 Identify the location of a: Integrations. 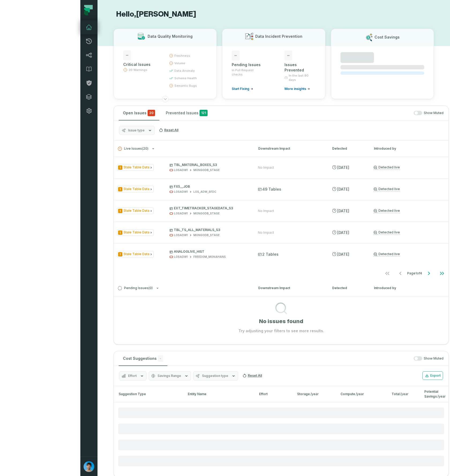
(89, 97).